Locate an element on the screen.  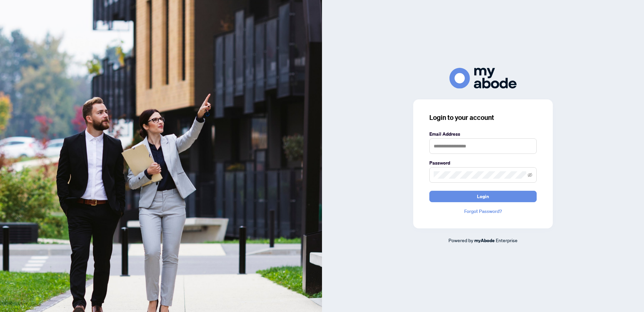
label: Email Address is located at coordinates (483, 134).